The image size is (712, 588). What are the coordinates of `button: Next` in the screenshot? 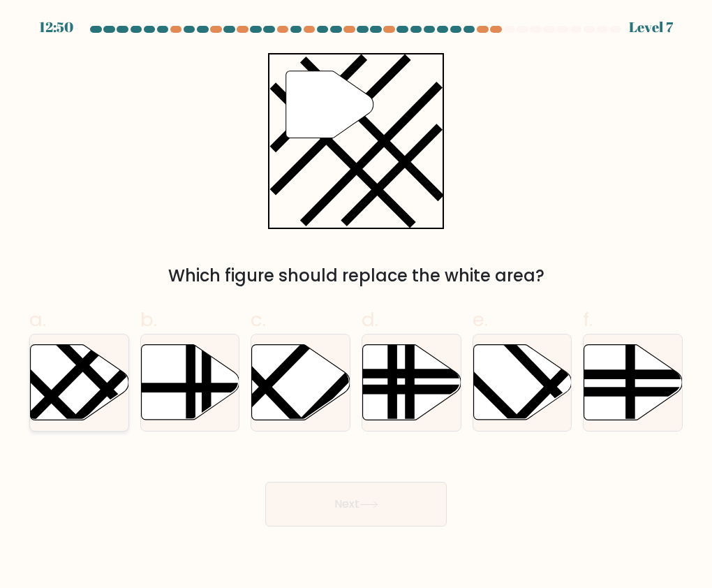 It's located at (356, 504).